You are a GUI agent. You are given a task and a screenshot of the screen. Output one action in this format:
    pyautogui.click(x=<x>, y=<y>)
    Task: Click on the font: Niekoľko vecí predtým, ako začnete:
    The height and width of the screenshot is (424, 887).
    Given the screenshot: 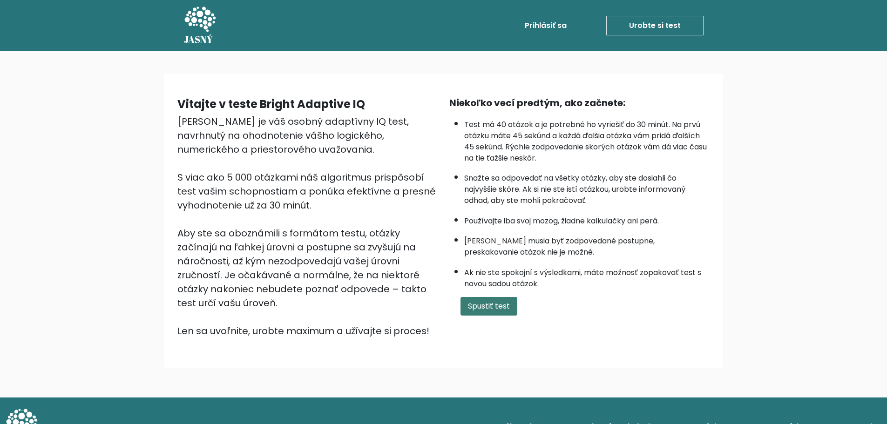 What is the action you would take?
    pyautogui.click(x=537, y=103)
    